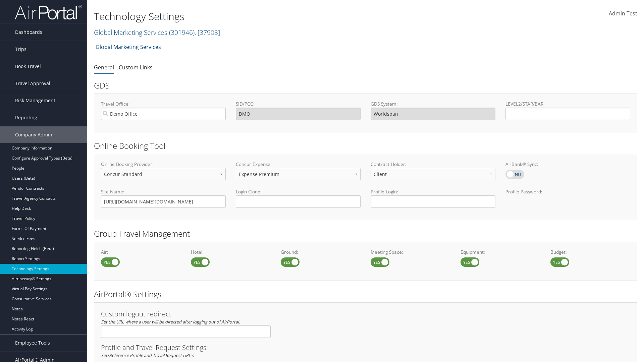 Image resolution: width=644 pixels, height=362 pixels. What do you see at coordinates (275, 17) in the screenshot?
I see `h1: Technology Settings` at bounding box center [275, 17].